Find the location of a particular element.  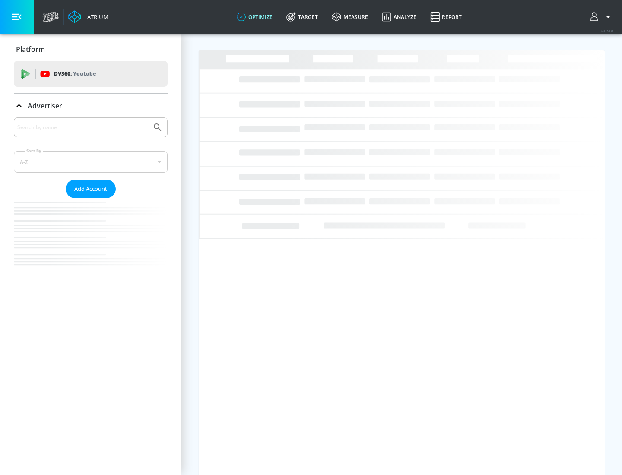

p: Advertiser is located at coordinates (45, 106).